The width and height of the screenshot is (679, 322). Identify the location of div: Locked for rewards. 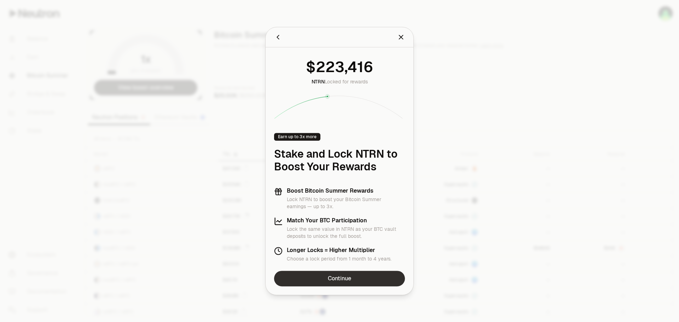
(339, 82).